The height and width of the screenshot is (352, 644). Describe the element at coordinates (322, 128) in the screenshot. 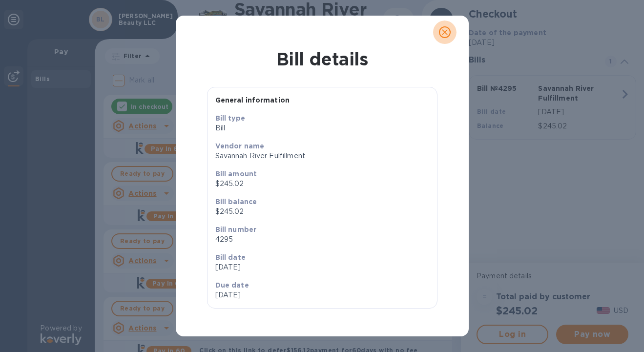

I see `p: Bill` at that location.